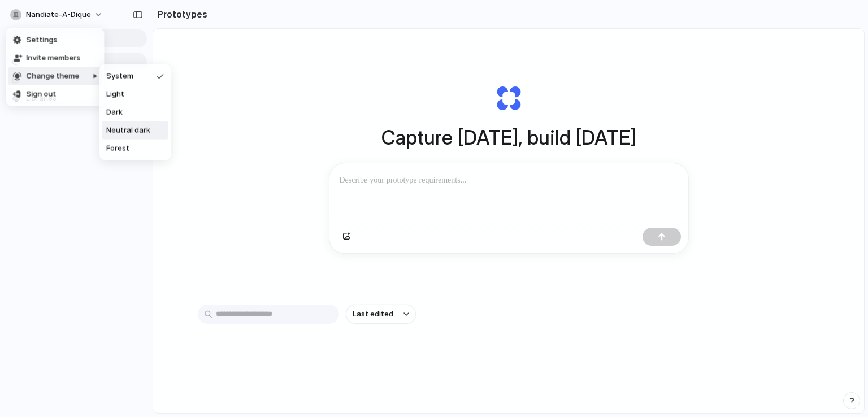 The height and width of the screenshot is (417, 868). Describe the element at coordinates (115, 94) in the screenshot. I see `span: Light` at that location.